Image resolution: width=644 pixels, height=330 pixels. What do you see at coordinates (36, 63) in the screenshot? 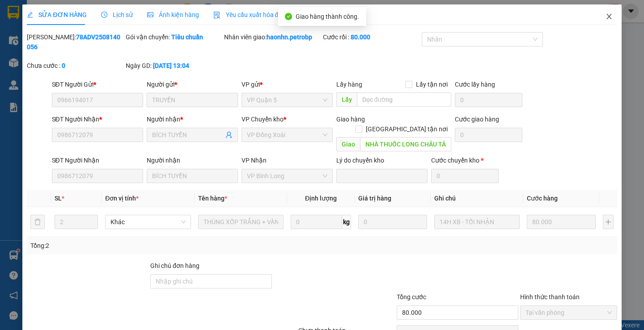
I see `div: 30.000` at bounding box center [36, 63].